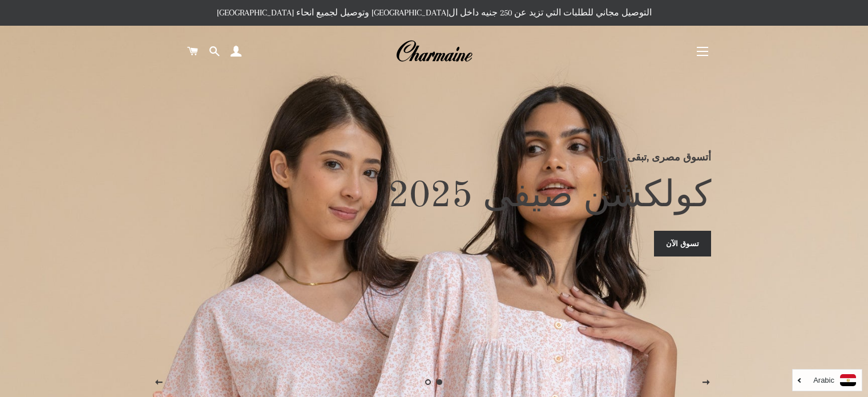  I want to click on img: Charmaine Egypt, so click(434, 51).